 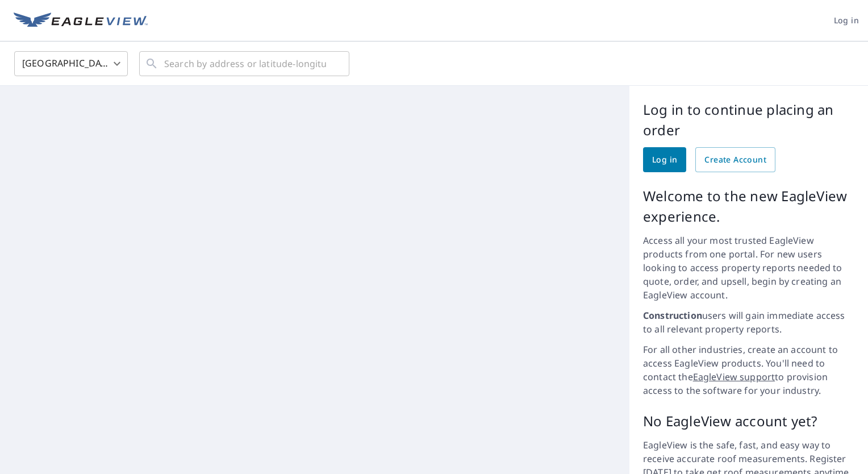 What do you see at coordinates (673, 315) in the screenshot?
I see `strong: Construction` at bounding box center [673, 315].